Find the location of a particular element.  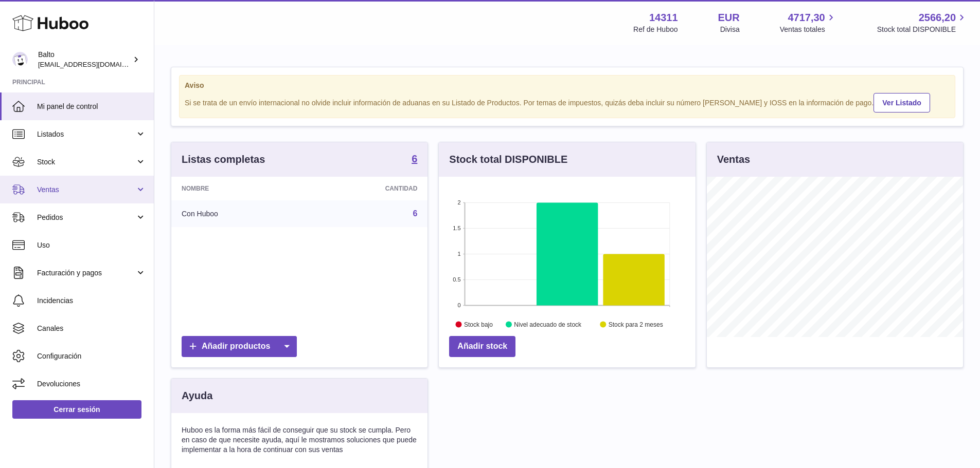

div: Si se trata de un envío internacional no olvide incluir información de aduanas en su Listado de P... is located at coordinates (567, 102).